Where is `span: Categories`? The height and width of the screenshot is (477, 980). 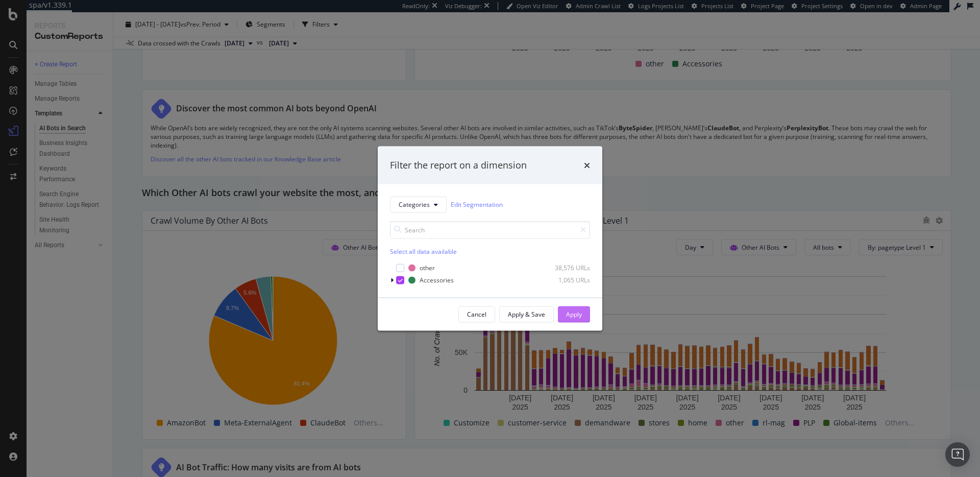 span: Categories is located at coordinates (414, 204).